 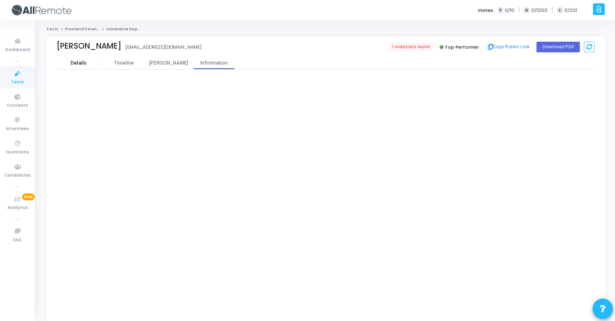 What do you see at coordinates (41, 10) in the screenshot?
I see `img: logo` at bounding box center [41, 10].